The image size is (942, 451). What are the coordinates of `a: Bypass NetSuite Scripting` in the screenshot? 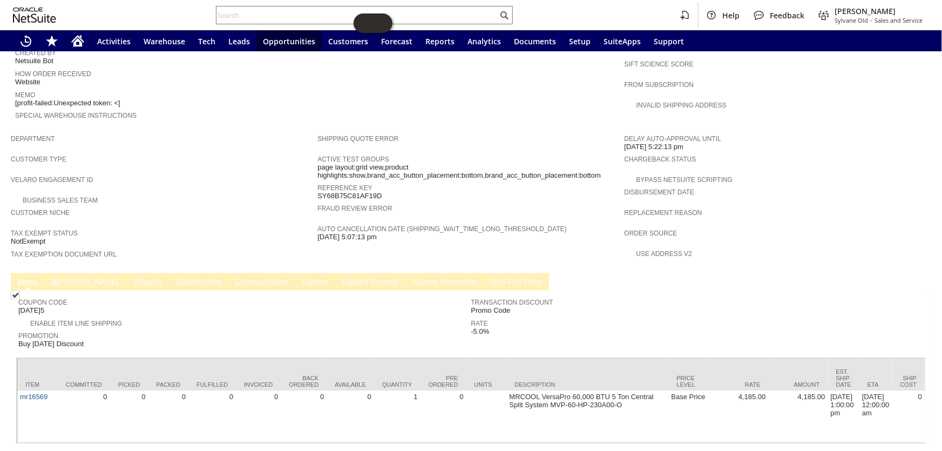 It's located at (684, 180).